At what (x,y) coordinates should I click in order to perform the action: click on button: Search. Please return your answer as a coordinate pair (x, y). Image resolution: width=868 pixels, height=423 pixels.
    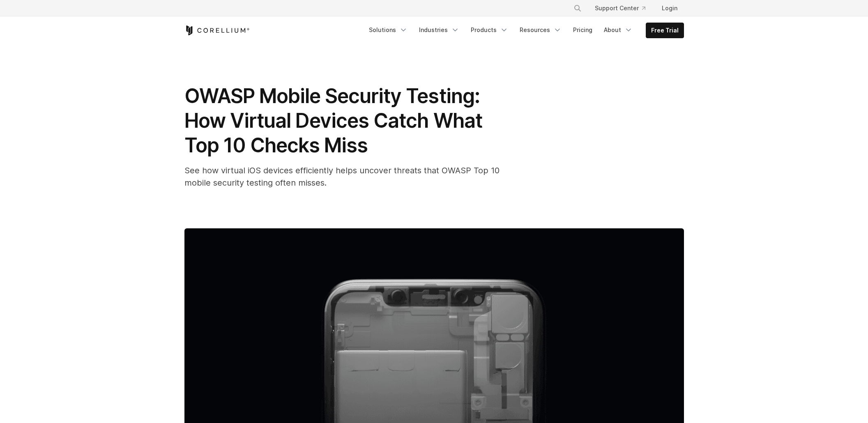
    Looking at the image, I should click on (578, 8).